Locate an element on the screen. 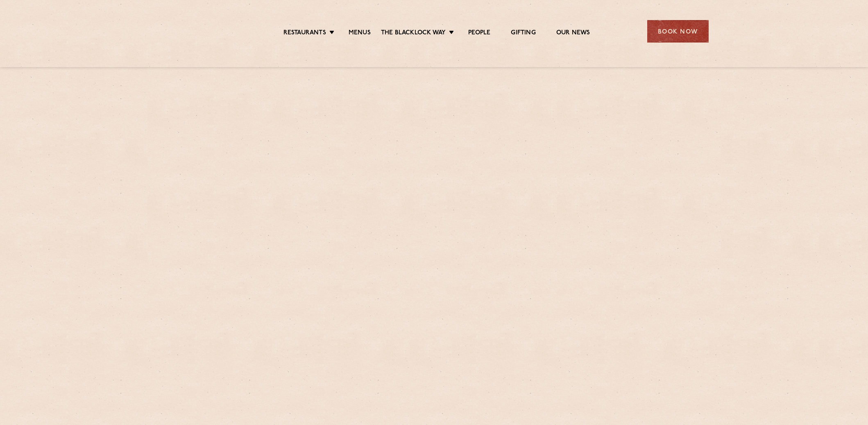 The width and height of the screenshot is (868, 425). div: Book Now is located at coordinates (678, 31).